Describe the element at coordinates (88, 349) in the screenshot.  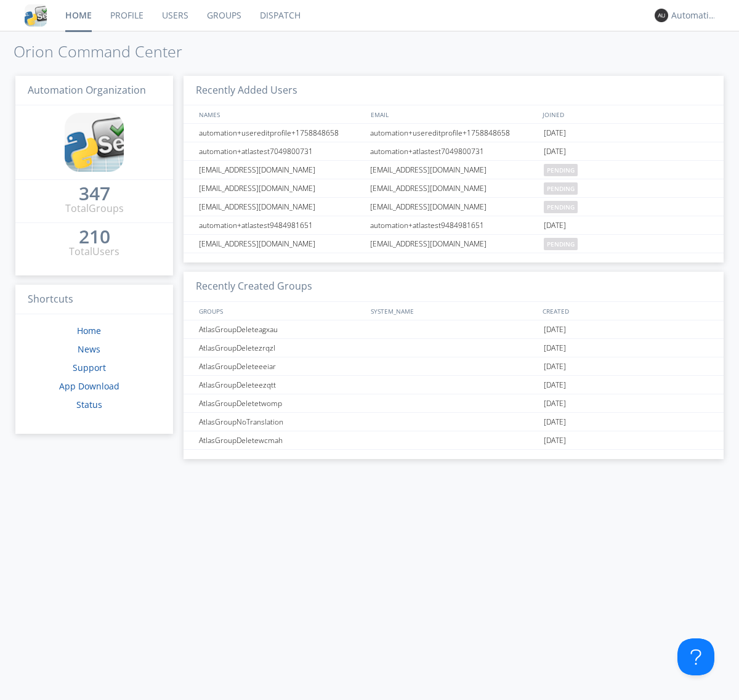
I see `a: News` at that location.